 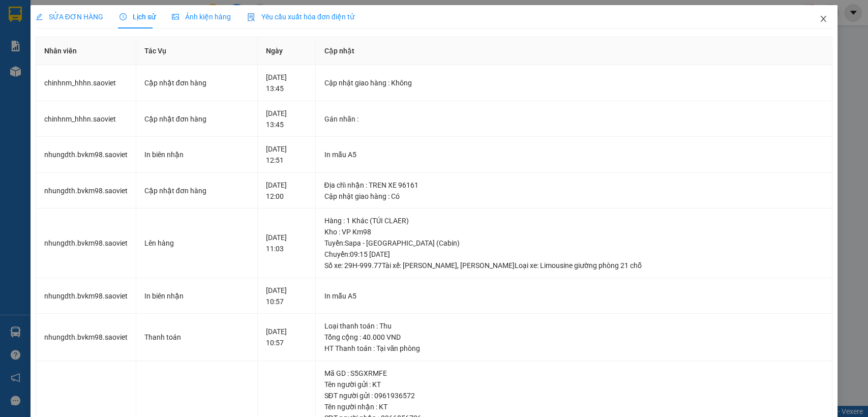 What do you see at coordinates (574, 349) in the screenshot?
I see `div: HT Thanh toán : Tại văn phòng` at bounding box center [574, 349].